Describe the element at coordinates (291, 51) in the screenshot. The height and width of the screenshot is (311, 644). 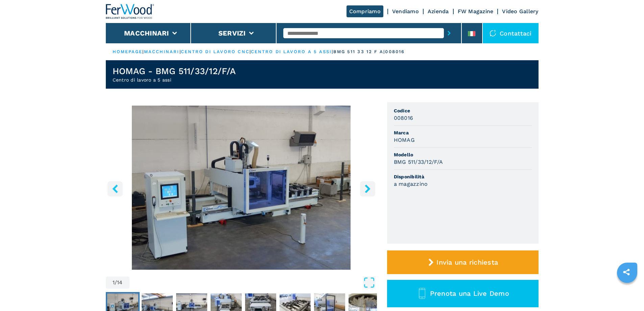
I see `a: centro di lavoro a 5 assi` at that location.